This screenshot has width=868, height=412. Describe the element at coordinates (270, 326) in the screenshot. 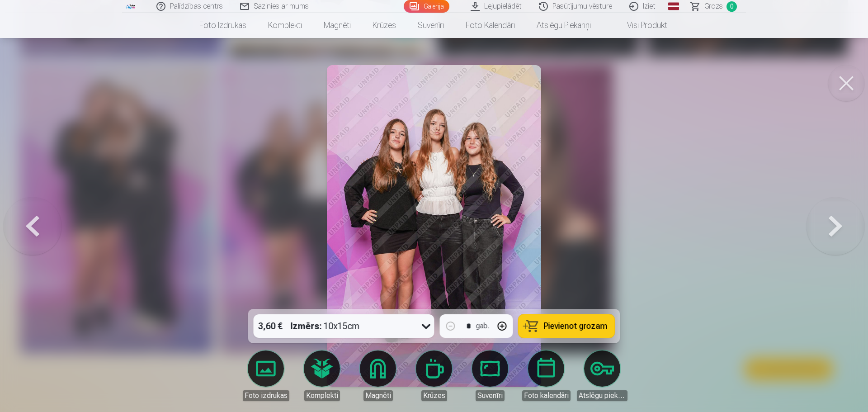

I see `div: 3,60 €` at that location.